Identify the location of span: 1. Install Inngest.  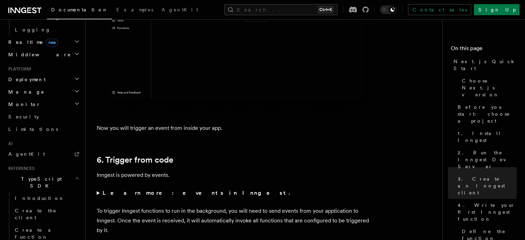
(487, 137).